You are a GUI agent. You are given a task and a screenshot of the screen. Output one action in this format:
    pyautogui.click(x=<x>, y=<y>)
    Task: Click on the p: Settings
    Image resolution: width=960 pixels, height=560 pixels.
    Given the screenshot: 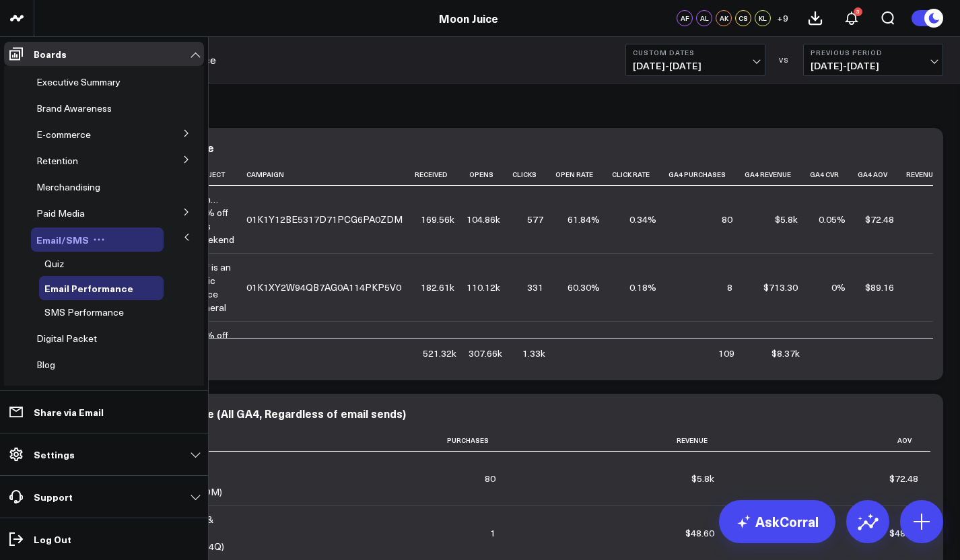 What is the action you would take?
    pyautogui.click(x=54, y=454)
    